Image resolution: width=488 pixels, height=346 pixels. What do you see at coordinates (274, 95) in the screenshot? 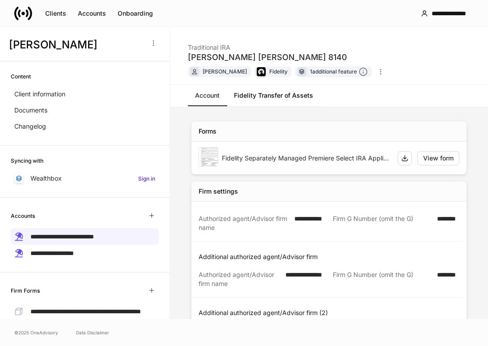
I see `a: Fidelity Transfer of Assets` at bounding box center [274, 95].